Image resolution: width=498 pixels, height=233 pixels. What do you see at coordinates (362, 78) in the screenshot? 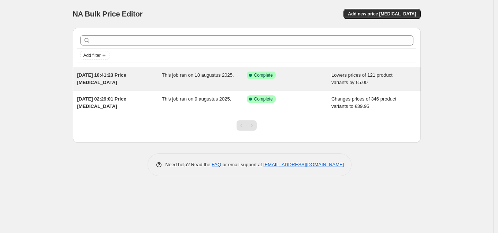
I see `span: Lowers prices of 121 product variants by €5.00` at bounding box center [362, 78].